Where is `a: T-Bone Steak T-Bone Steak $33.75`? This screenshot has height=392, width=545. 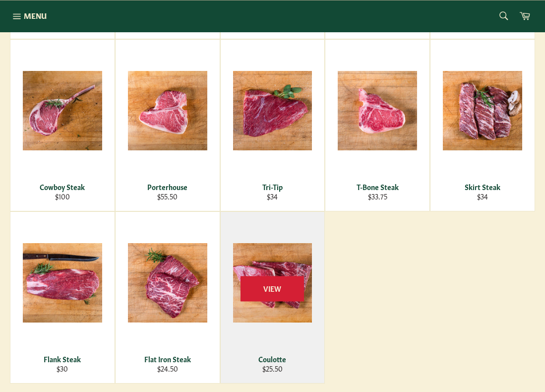 a: T-Bone Steak T-Bone Steak $33.75 is located at coordinates (378, 125).